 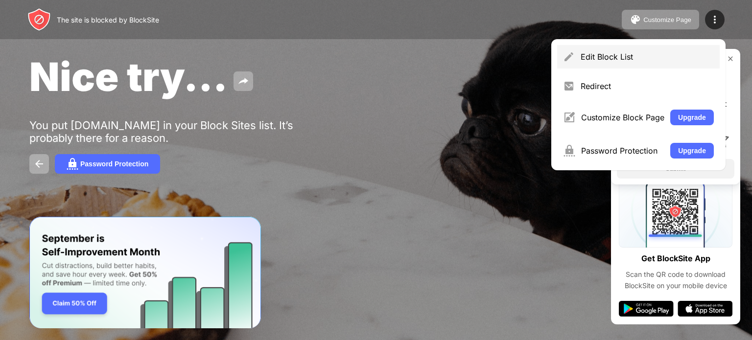 What do you see at coordinates (647, 57) in the screenshot?
I see `div: Edit Block List` at bounding box center [647, 57].